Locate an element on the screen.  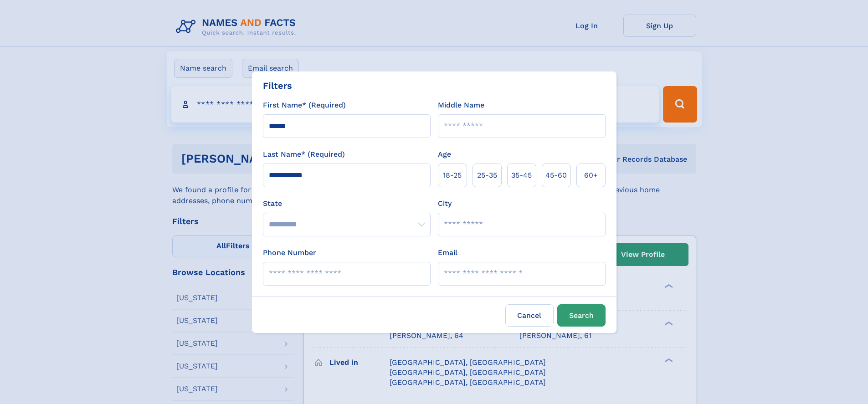
button: Search is located at coordinates (581, 315).